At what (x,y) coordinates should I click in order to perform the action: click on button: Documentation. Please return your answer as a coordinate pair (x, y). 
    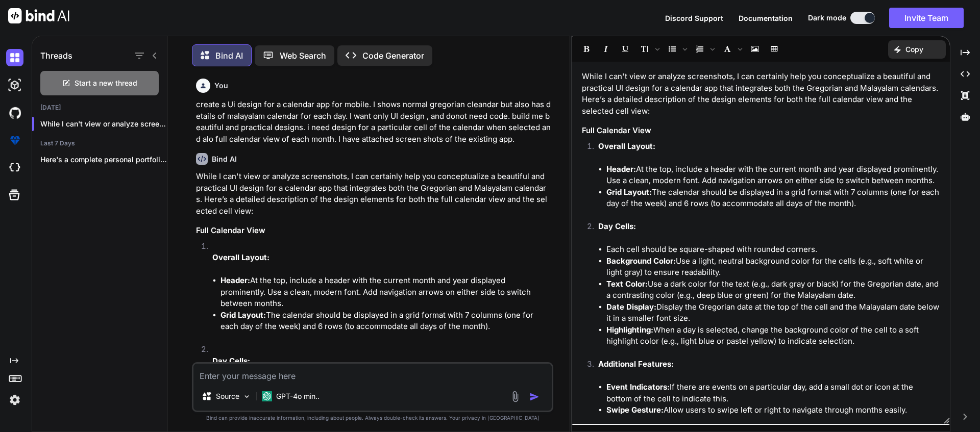
    Looking at the image, I should click on (765, 17).